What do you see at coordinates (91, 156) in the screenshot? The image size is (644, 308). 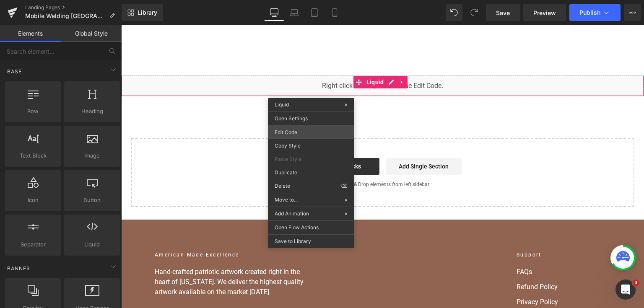 I see `span: Image` at bounding box center [91, 156].